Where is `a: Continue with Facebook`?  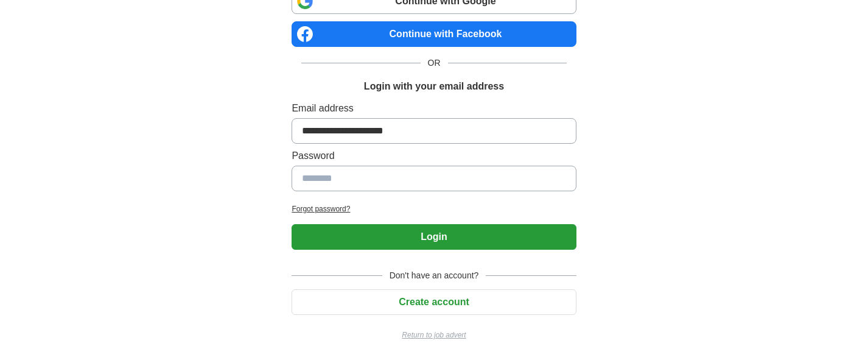
a: Continue with Facebook is located at coordinates (434, 34).